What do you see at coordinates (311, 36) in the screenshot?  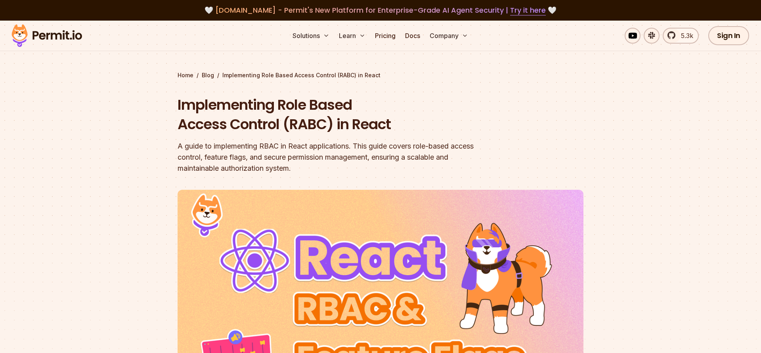 I see `button: Solutions` at bounding box center [311, 36].